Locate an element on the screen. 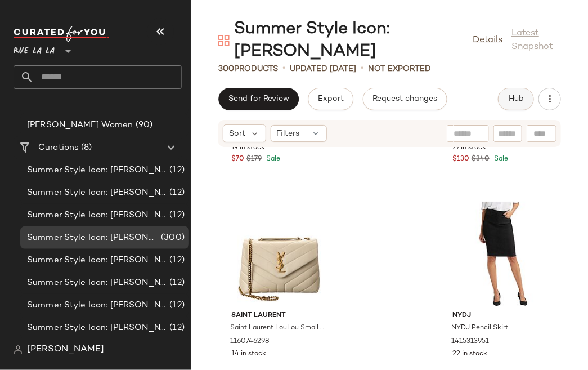 Image resolution: width=588 pixels, height=370 pixels. span: (8) is located at coordinates (85, 147).